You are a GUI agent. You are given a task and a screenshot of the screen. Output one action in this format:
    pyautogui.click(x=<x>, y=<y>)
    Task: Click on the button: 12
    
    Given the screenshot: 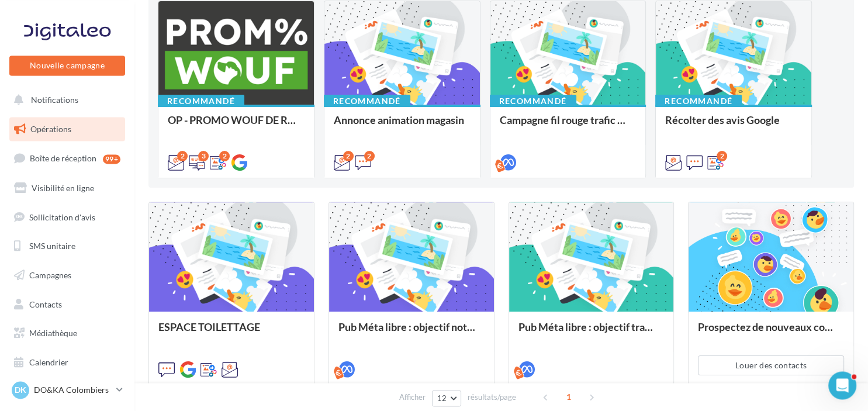 What is the action you would take?
    pyautogui.click(x=446, y=398)
    